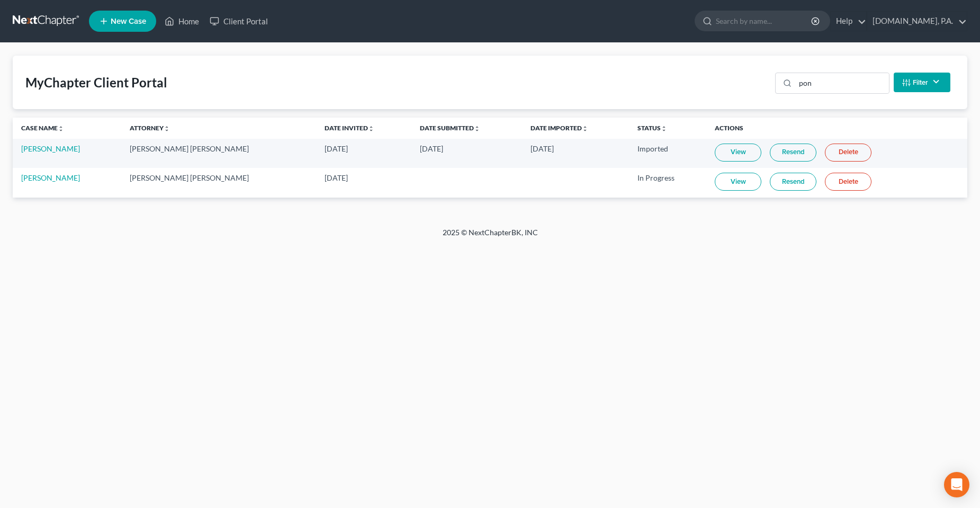  Describe the element at coordinates (848, 21) in the screenshot. I see `a: Help` at that location.